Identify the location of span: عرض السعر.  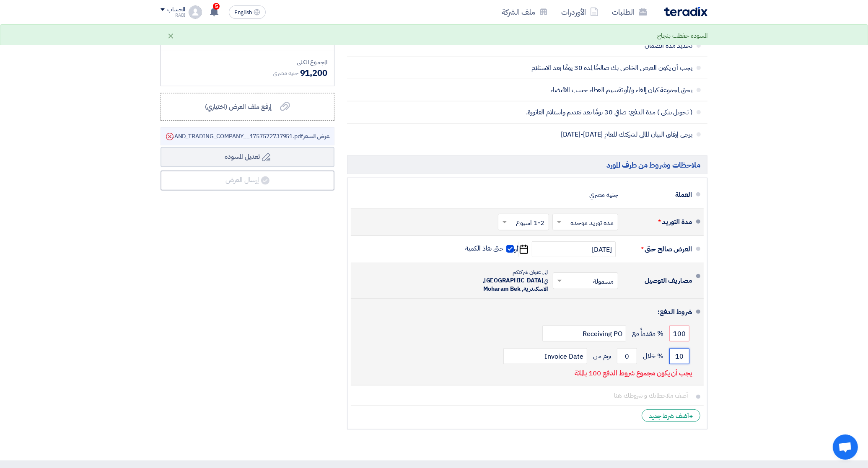
(316, 136).